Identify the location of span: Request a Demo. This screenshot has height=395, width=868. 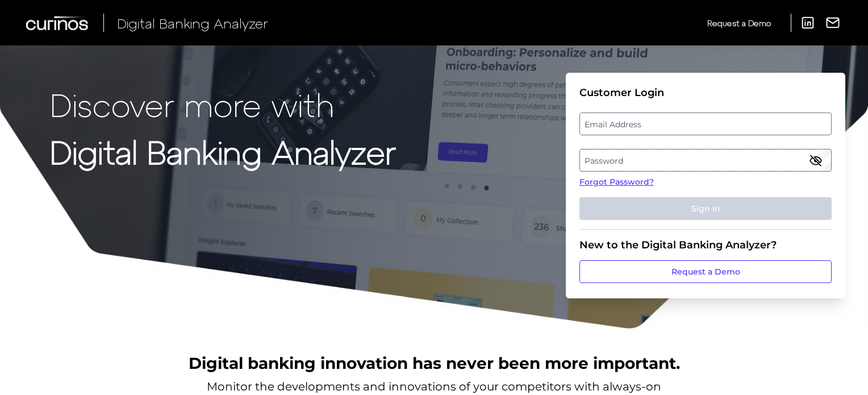
(739, 23).